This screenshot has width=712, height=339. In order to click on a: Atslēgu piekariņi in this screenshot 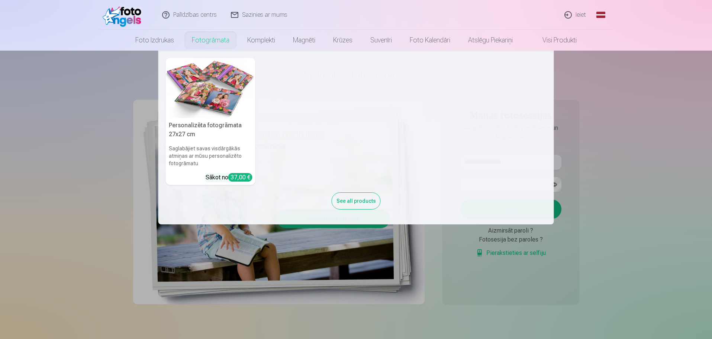, I will do `click(490, 40)`.